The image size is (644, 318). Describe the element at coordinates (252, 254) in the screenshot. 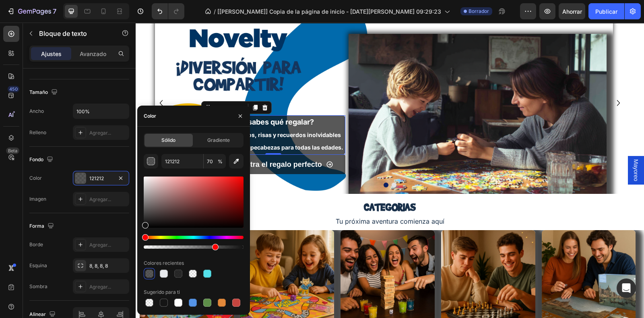

I see `img: Descubre juegos de mesa para adultos con retos, diversión y risas garantizadas. Ideales para fies...` at that location.